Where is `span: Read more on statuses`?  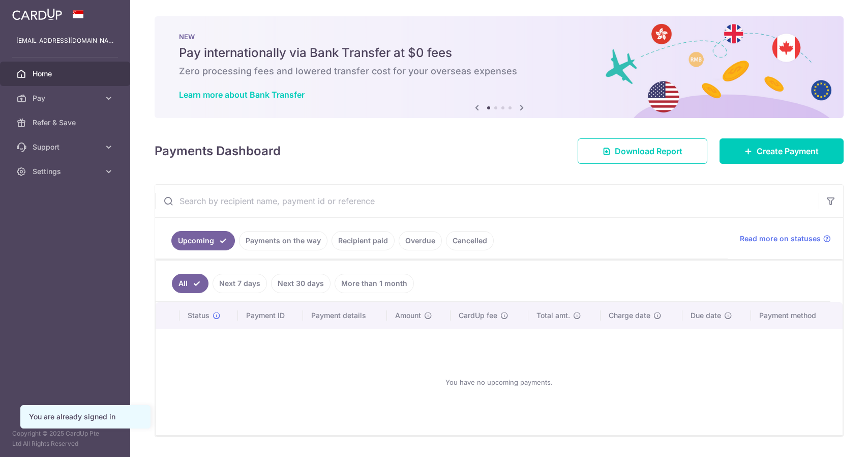 span: Read more on statuses is located at coordinates (780, 239).